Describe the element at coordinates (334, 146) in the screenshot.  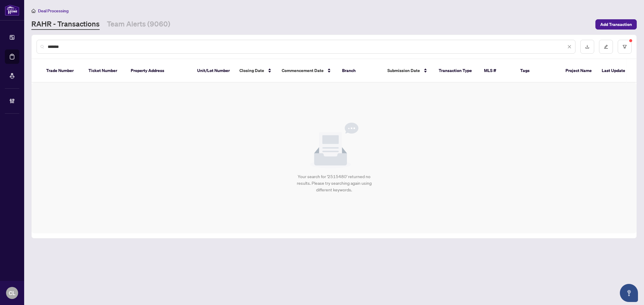
I see `img: Null State Icon` at that location.